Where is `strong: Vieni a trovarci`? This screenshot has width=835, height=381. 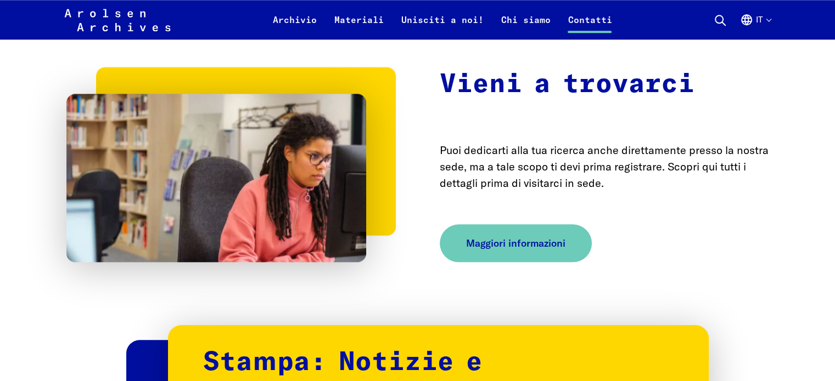
strong: Vieni a trovarci is located at coordinates (567, 84).